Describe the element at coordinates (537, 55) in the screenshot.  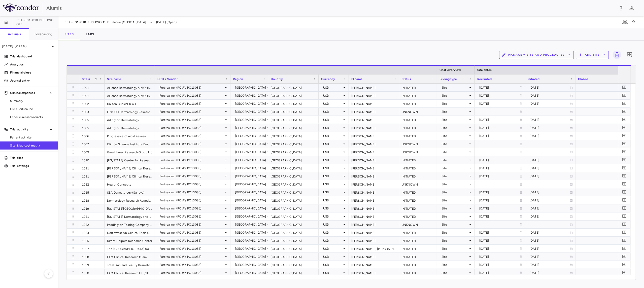
I see `button: Manage Visits and Procedures` at that location.